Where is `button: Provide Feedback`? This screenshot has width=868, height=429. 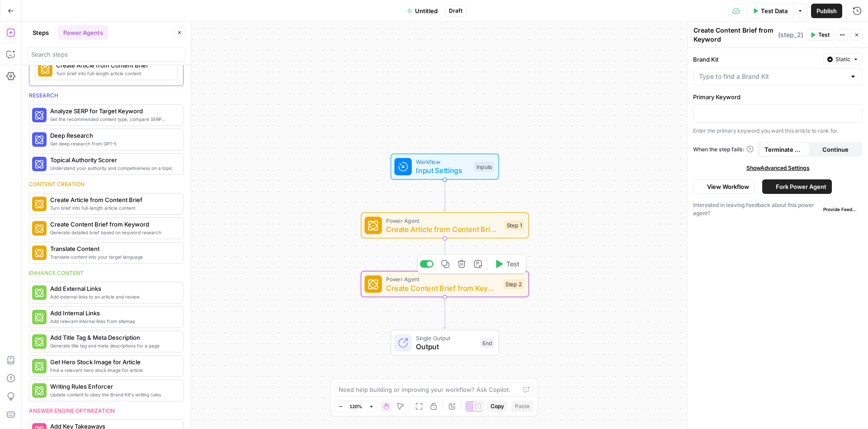 button: Provide Feedback is located at coordinates (841, 209).